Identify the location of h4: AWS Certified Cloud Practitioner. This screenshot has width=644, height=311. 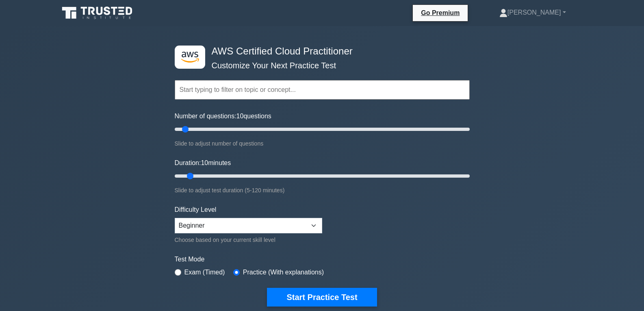
(319, 51).